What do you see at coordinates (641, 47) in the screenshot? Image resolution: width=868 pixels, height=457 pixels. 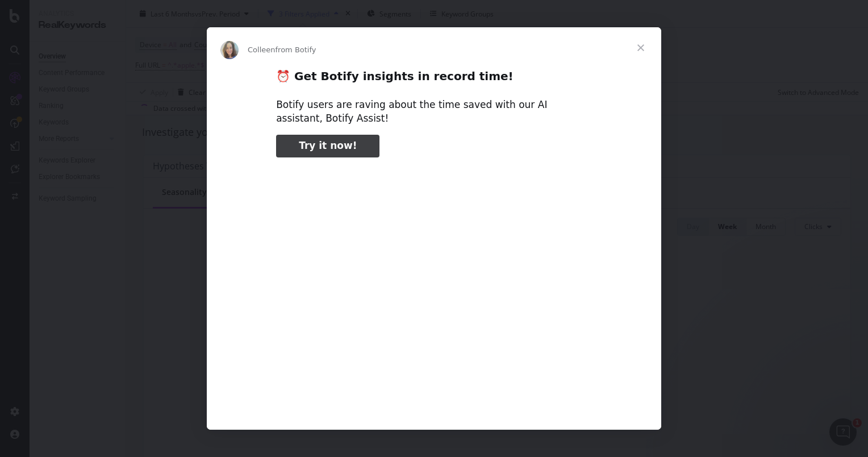 I see `span: Close` at bounding box center [641, 47].